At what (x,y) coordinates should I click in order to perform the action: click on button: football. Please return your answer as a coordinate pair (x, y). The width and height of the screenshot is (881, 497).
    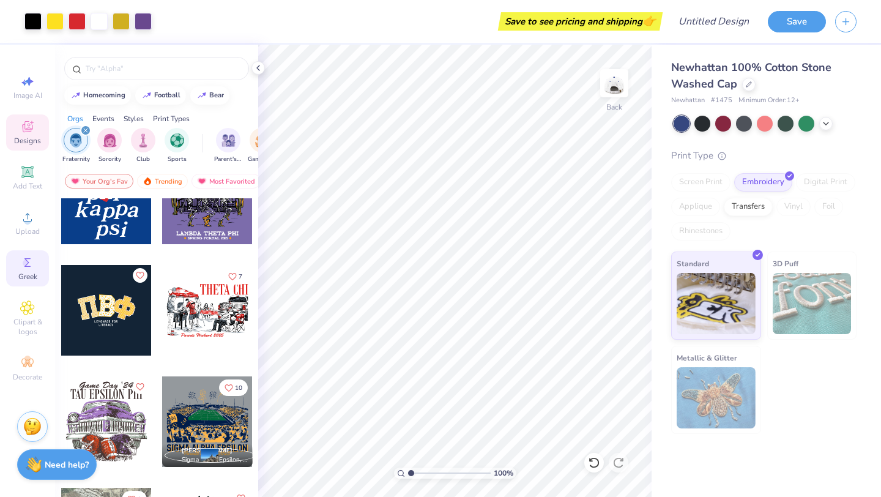
    Looking at the image, I should click on (160, 95).